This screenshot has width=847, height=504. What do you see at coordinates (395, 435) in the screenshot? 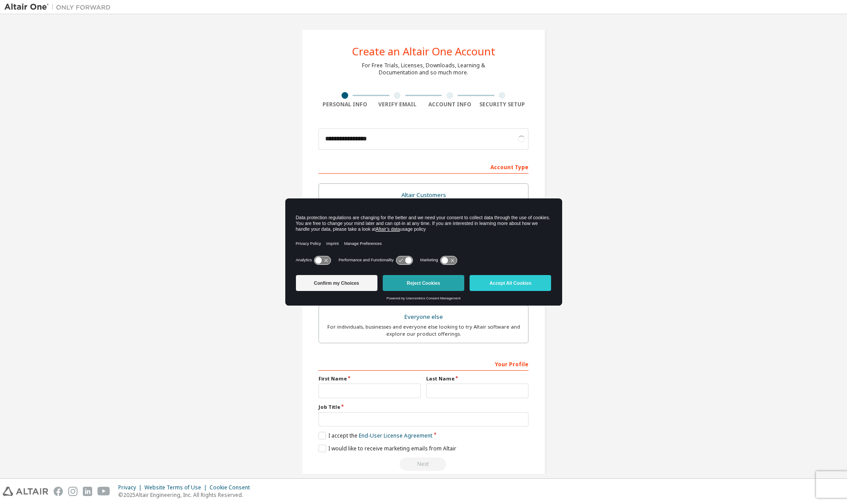
I see `a: End-User License Agreement` at bounding box center [395, 435].